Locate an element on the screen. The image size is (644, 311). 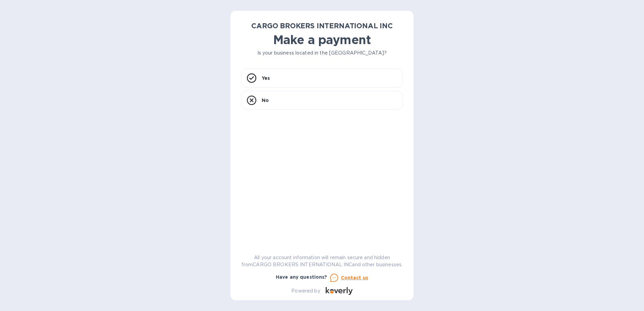
b: CARGO BROKERS INTERNATIONAL INC is located at coordinates (322, 26).